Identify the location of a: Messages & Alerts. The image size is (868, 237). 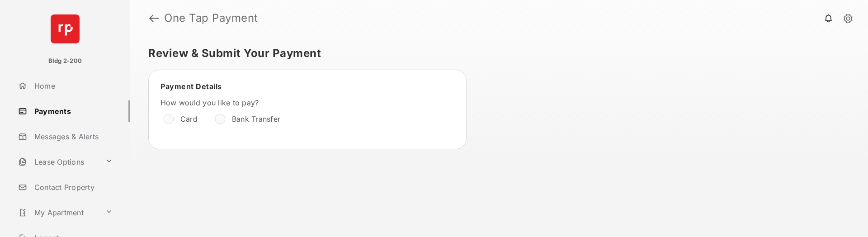
(72, 136).